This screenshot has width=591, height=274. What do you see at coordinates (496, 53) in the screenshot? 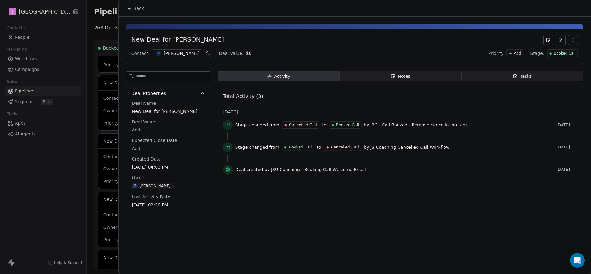
I see `span: Priority:` at bounding box center [496, 53].